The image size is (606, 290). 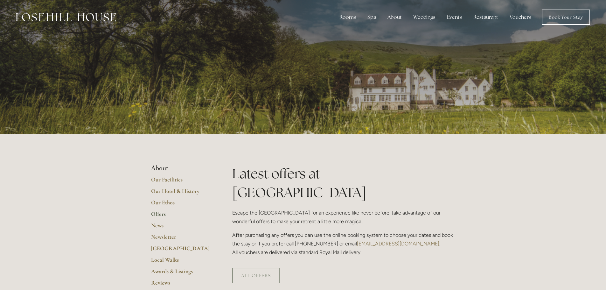 What do you see at coordinates (454, 17) in the screenshot?
I see `div: Events` at bounding box center [454, 17].